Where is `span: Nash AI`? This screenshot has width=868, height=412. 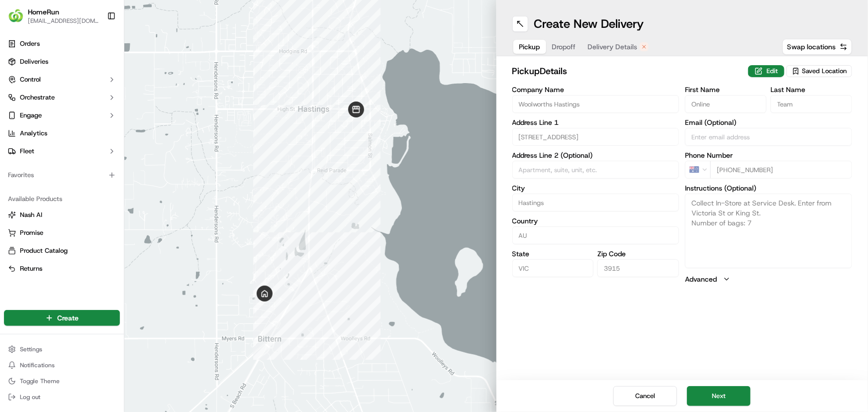 span: Nash AI is located at coordinates (31, 215).